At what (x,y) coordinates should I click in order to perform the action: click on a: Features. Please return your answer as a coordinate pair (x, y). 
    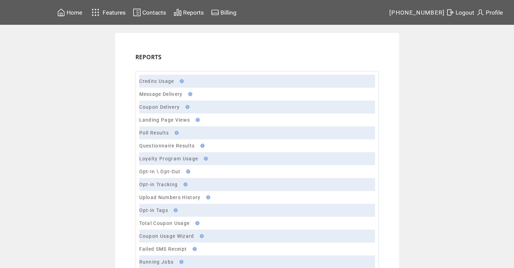
    Looking at the image, I should click on (108, 12).